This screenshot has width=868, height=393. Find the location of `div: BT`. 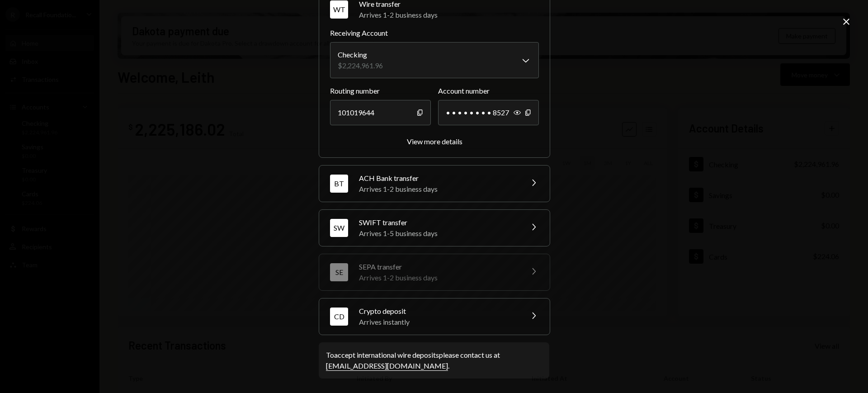

div: BT is located at coordinates (339, 183).